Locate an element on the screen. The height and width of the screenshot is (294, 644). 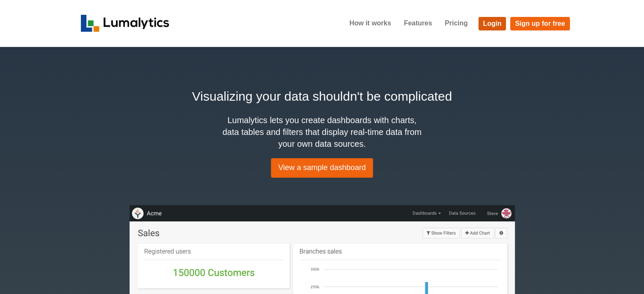
a: Login is located at coordinates (492, 24).